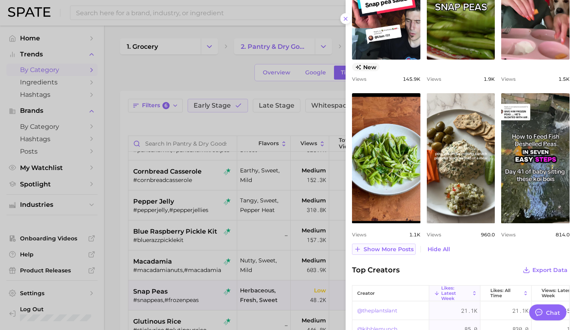 This screenshot has width=576, height=330. What do you see at coordinates (412, 79) in the screenshot?
I see `span: 145.9k` at bounding box center [412, 79].